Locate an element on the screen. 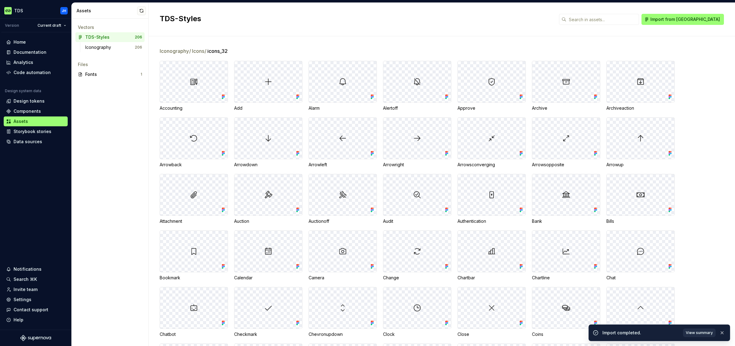 This screenshot has height=346, width=735. a: Invite team is located at coordinates (36, 290).